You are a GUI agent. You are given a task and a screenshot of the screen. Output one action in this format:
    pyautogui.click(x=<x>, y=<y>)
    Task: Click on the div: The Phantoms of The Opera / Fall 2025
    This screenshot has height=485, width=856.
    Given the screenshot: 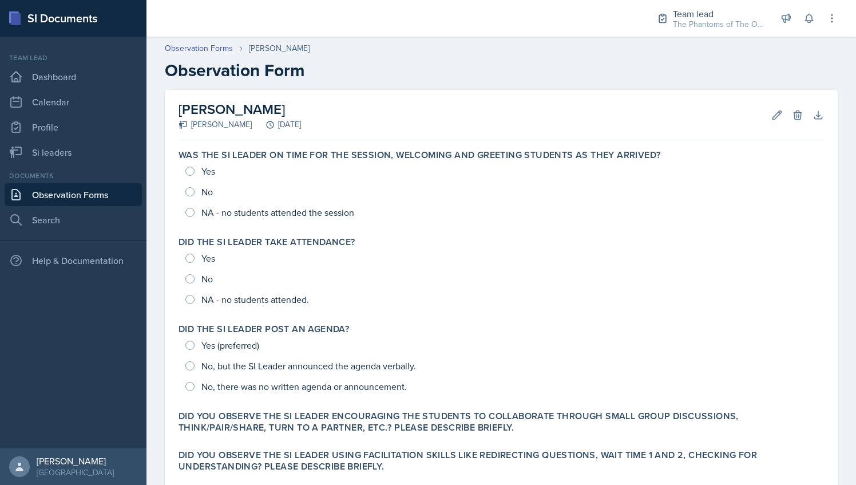 What is the action you would take?
    pyautogui.click(x=719, y=24)
    